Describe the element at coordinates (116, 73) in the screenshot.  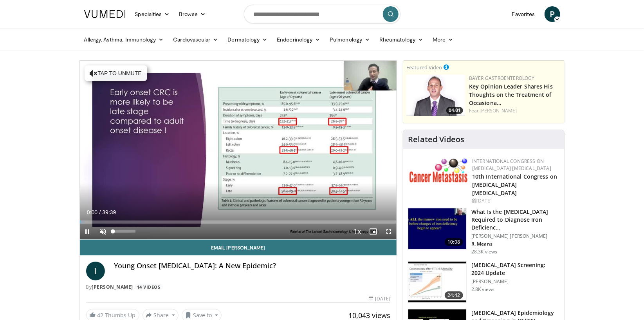
I see `button: Tap to unmute` at that location.